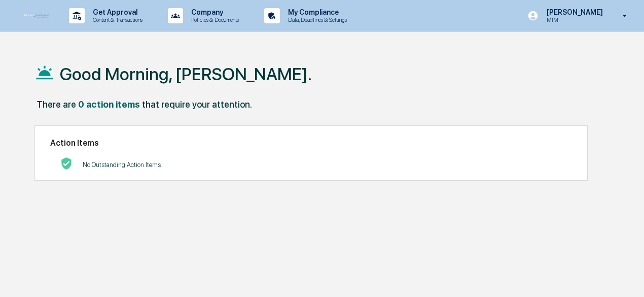  Describe the element at coordinates (116, 20) in the screenshot. I see `p: Content & Transactions` at that location.